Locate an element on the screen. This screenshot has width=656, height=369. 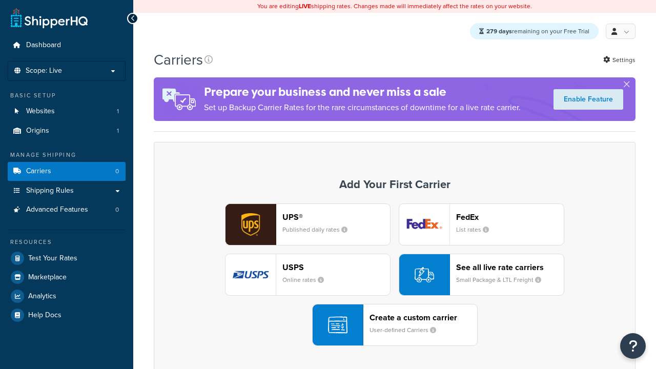
li: Advanced Features is located at coordinates (67, 210).